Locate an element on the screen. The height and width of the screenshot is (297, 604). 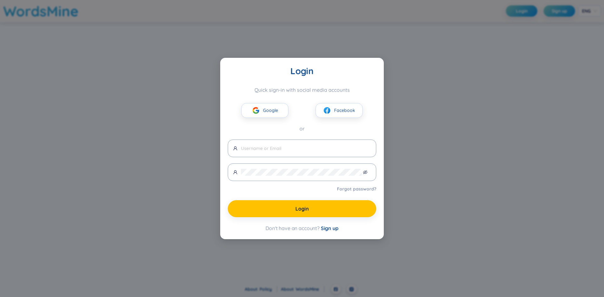
div: Login is located at coordinates (302, 71).